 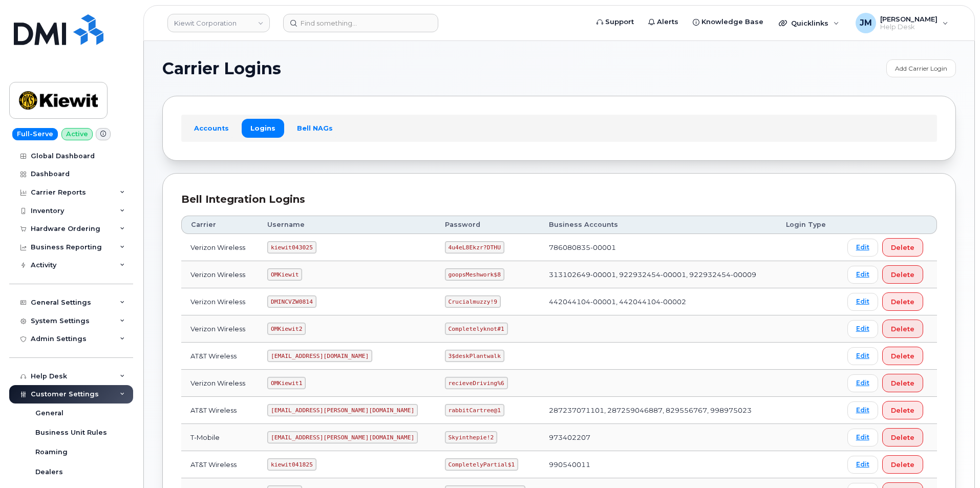 What do you see at coordinates (471, 437) in the screenshot?
I see `code: Skyinthepie!2` at bounding box center [471, 437].